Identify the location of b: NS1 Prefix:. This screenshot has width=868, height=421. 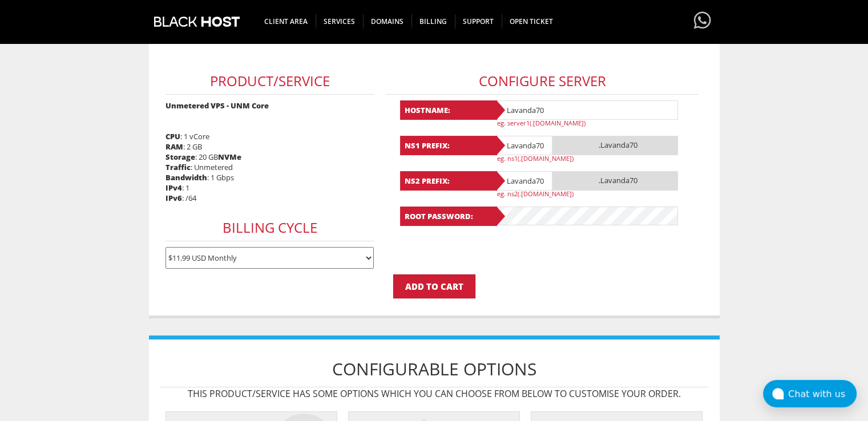
(449, 146).